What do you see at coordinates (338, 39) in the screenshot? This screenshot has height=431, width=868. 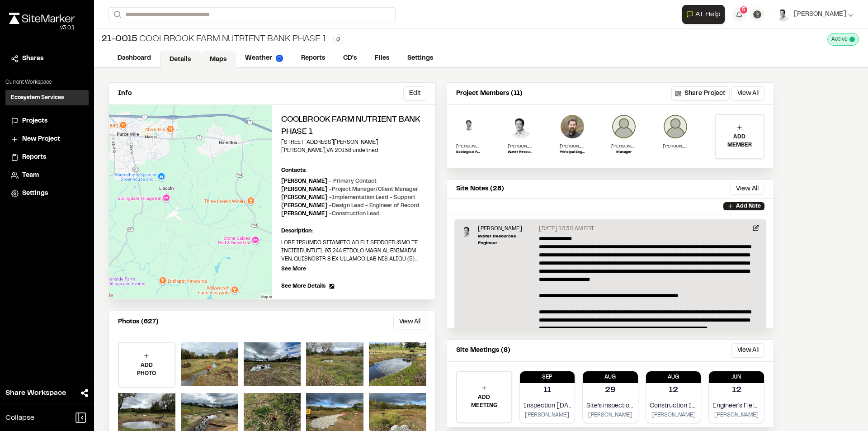 I see `button: Edit Tags` at bounding box center [338, 39].